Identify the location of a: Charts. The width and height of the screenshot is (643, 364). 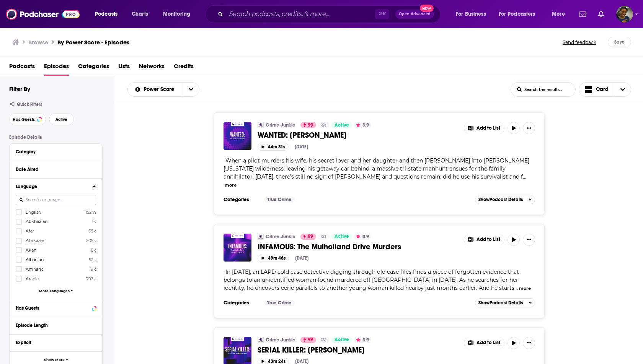
(140, 14).